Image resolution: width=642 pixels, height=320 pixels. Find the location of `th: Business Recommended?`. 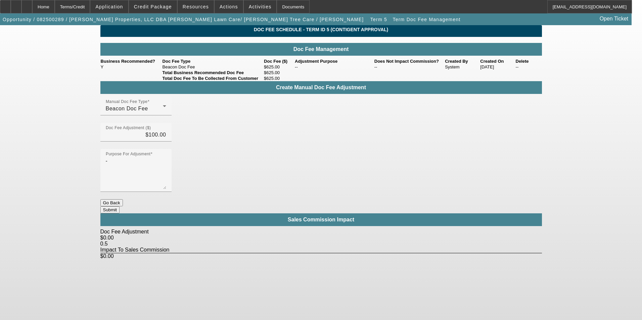

th: Business Recommended? is located at coordinates (131, 61).